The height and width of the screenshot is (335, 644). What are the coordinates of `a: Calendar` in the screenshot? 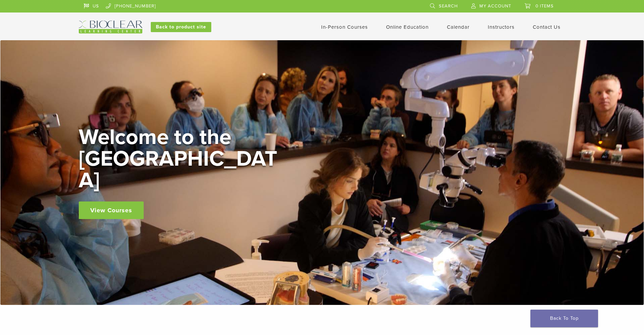 It's located at (458, 27).